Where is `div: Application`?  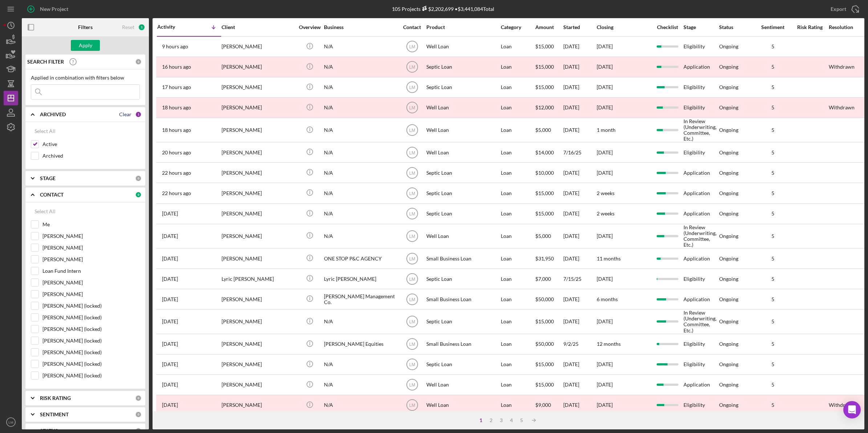 div: Application is located at coordinates (701, 385).